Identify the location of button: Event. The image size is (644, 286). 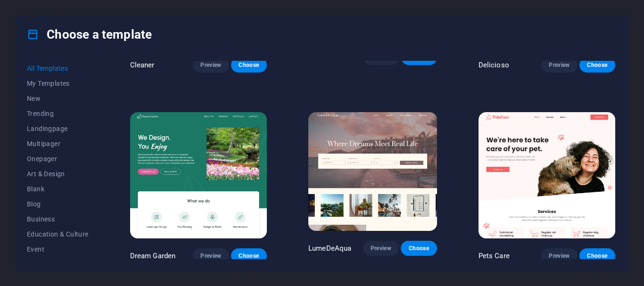
(58, 249).